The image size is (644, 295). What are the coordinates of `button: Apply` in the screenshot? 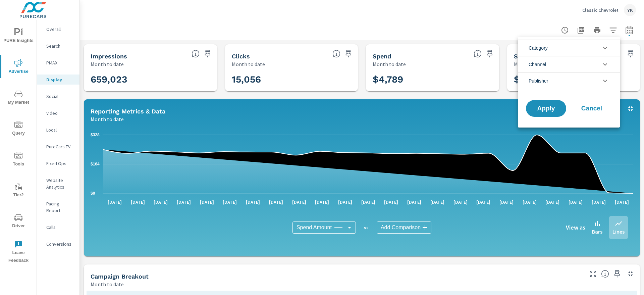 It's located at (546, 108).